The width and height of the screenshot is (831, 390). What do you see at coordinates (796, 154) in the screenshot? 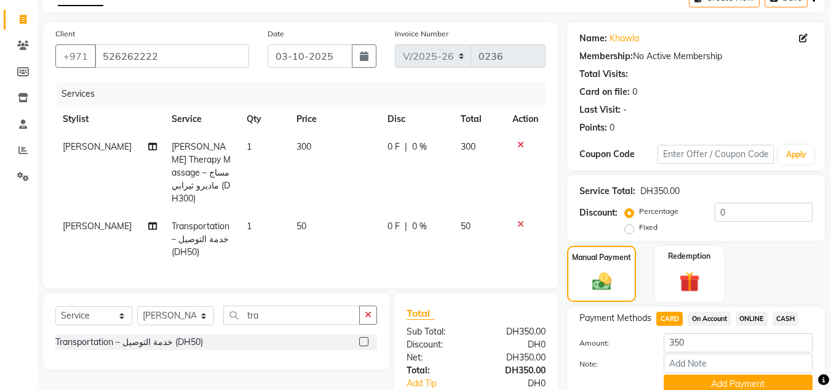
I see `button: Apply` at bounding box center [796, 154].